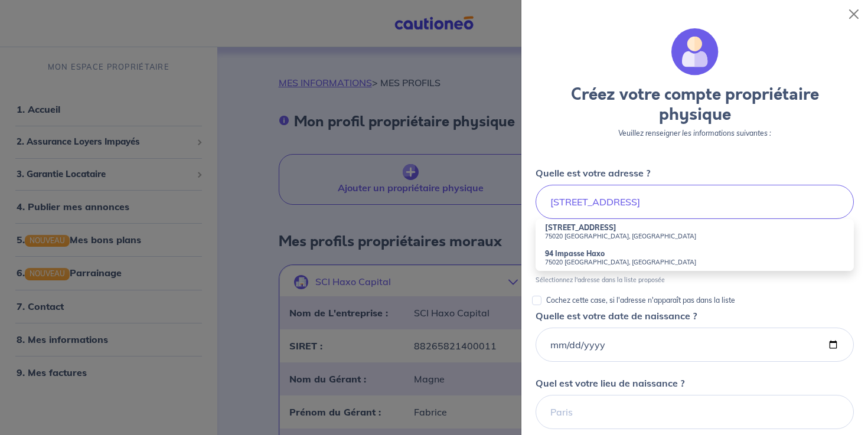 Image resolution: width=868 pixels, height=435 pixels. Describe the element at coordinates (695, 52) in the screenshot. I see `img: illu_account.svg` at that location.